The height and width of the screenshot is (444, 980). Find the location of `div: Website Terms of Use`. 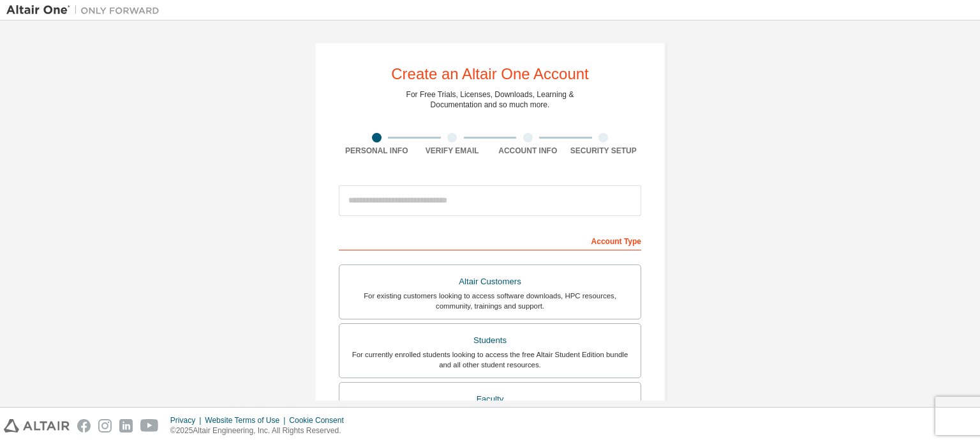

div: Website Terms of Use is located at coordinates (247, 420).